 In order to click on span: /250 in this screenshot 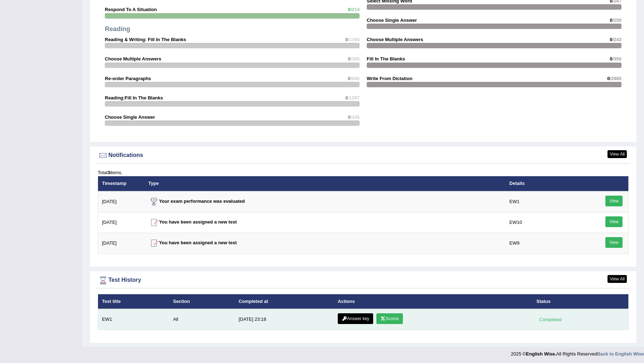, I will do `click(617, 20)`.